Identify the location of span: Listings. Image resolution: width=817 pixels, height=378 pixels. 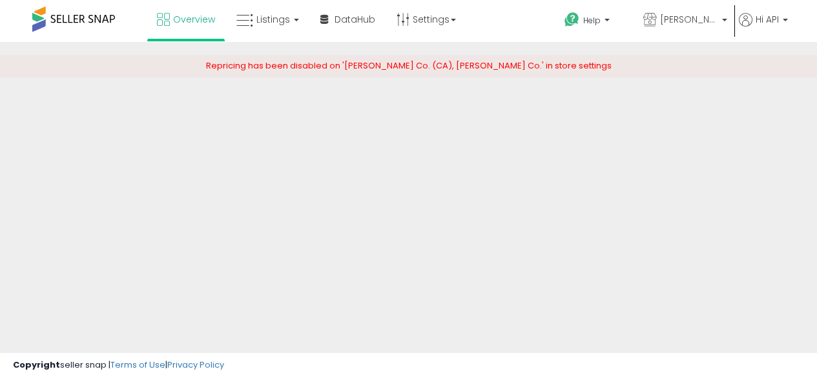
(273, 19).